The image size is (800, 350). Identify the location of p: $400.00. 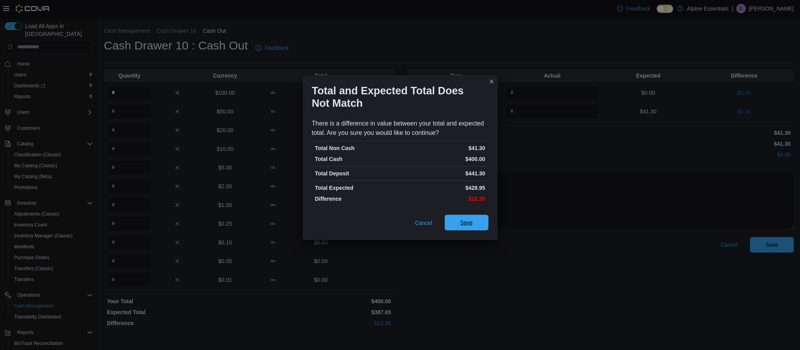
(443, 159).